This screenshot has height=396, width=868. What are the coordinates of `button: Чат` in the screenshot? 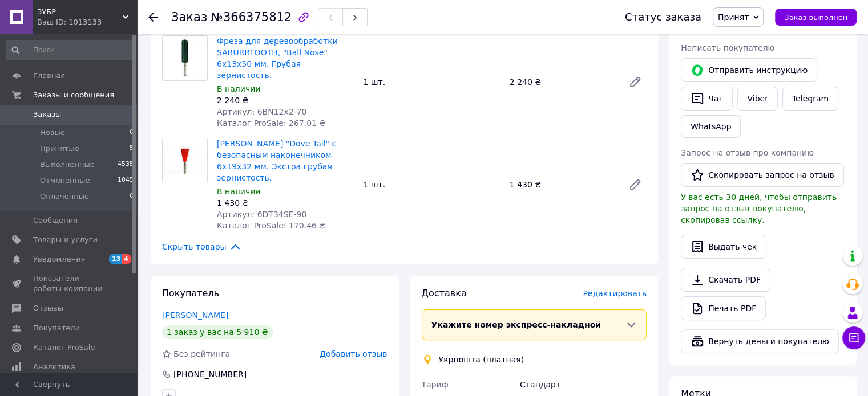 It's located at (707, 99).